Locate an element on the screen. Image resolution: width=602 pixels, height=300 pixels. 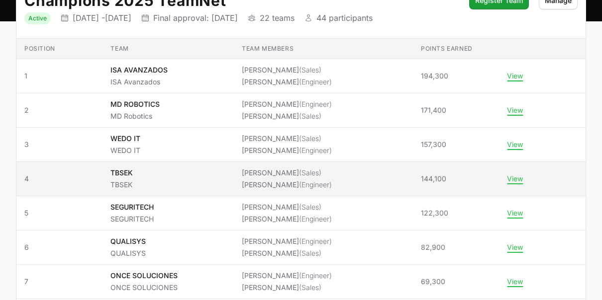
span: 5 is located at coordinates (59, 213).